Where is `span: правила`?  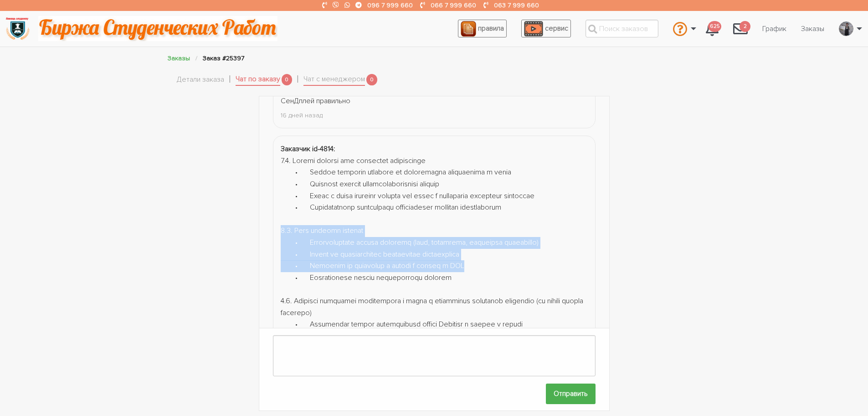
span: правила is located at coordinates (491, 28).